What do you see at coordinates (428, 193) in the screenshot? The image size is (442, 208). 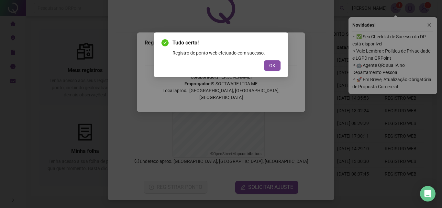 I see `div: Open Intercom Messenger` at bounding box center [428, 193].